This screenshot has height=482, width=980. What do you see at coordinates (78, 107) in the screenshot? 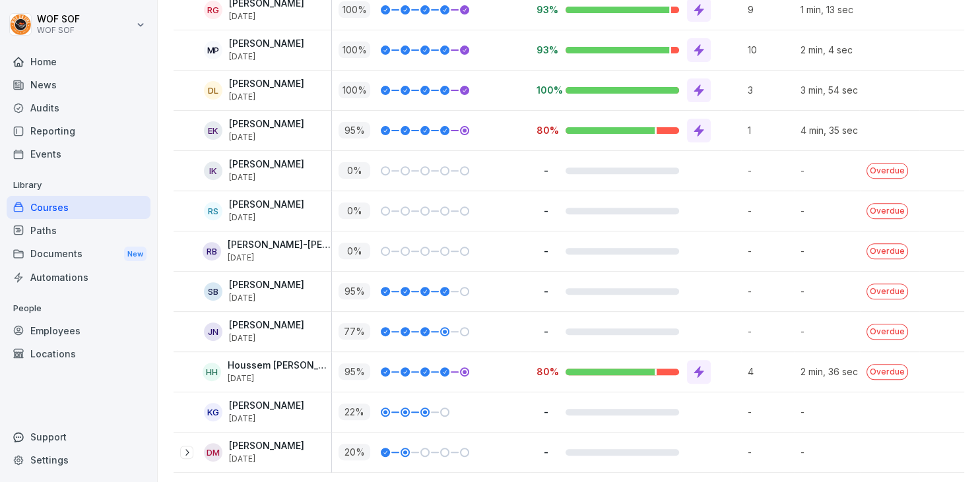
I see `div: Audits` at bounding box center [78, 107].